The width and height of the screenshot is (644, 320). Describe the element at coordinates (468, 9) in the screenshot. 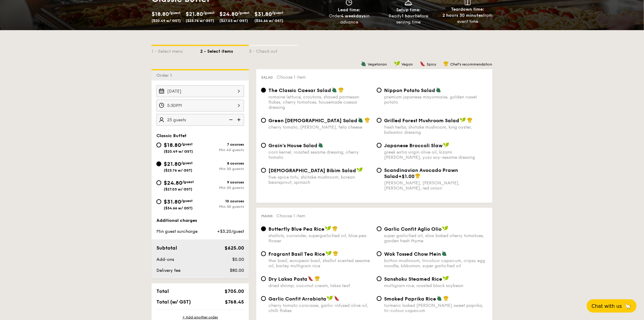

I see `span: Teardown time:` at that location.